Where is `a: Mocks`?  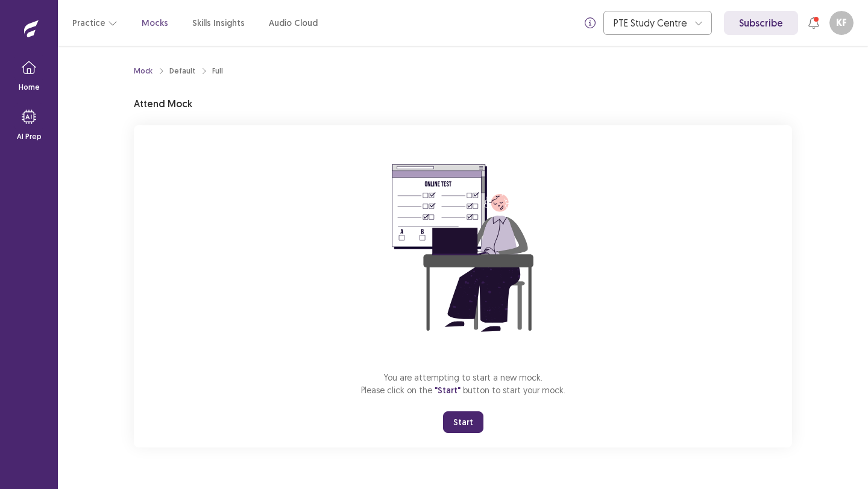 a: Mocks is located at coordinates (154, 23).